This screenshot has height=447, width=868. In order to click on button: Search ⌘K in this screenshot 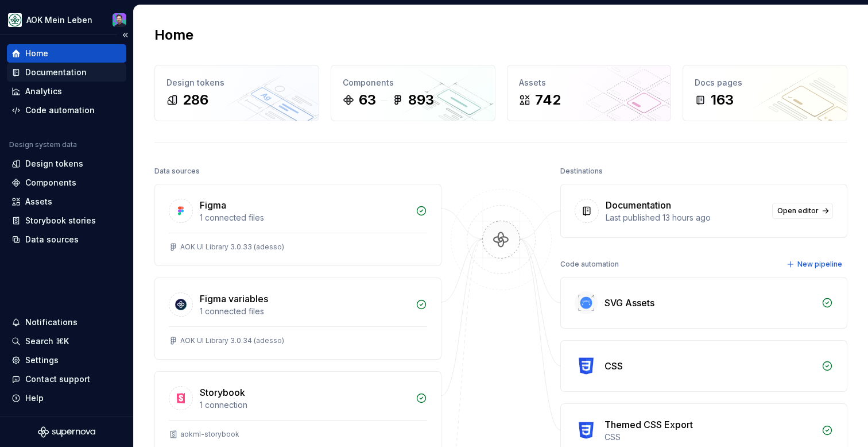, I will do `click(66, 341)`.